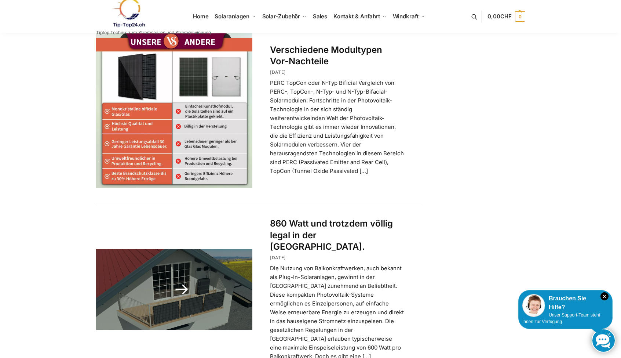  I want to click on a: 0,00CHF 0, so click(506, 17).